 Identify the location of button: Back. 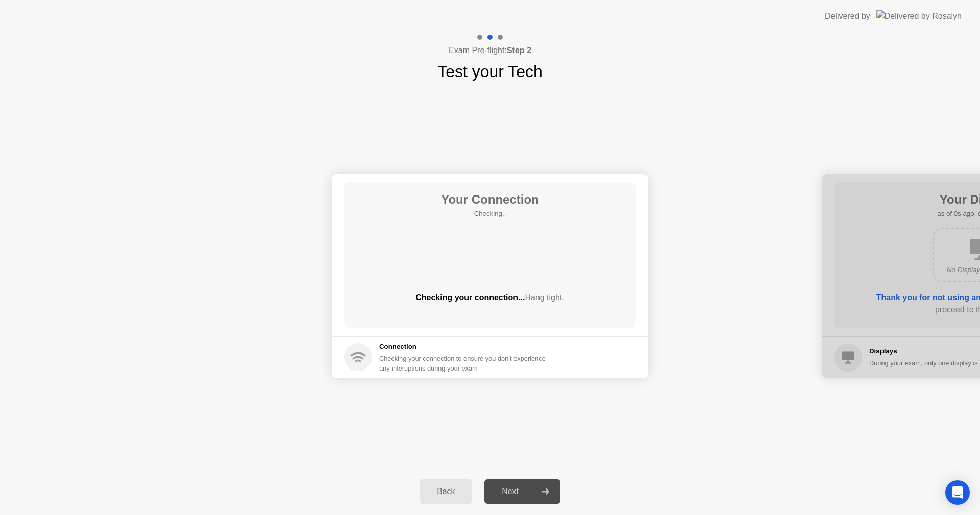
(446, 492).